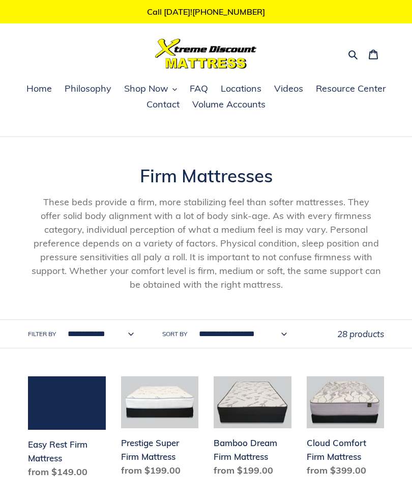  What do you see at coordinates (163, 104) in the screenshot?
I see `span: Contact` at bounding box center [163, 104].